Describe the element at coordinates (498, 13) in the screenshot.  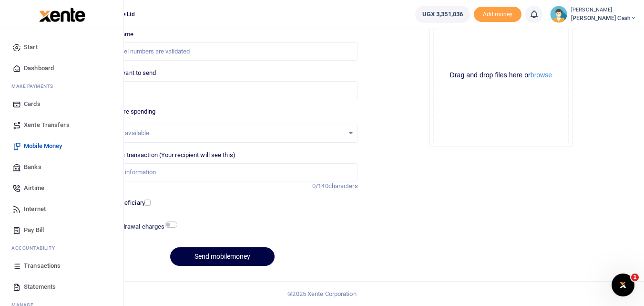
I see `a: Add money` at that location.